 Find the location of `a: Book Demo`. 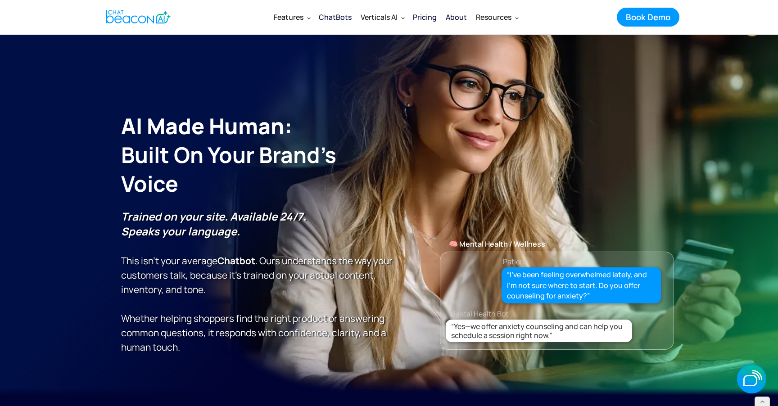

a: Book Demo is located at coordinates (648, 17).